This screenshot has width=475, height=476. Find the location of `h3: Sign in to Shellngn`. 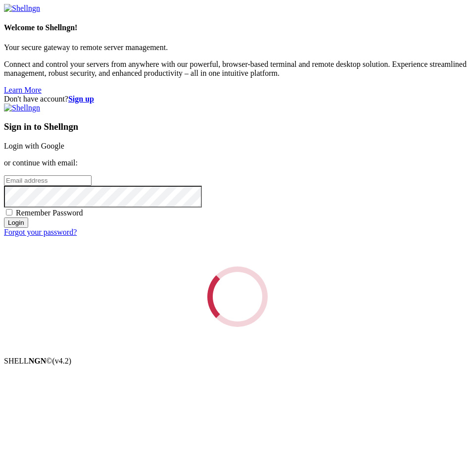

h3: Sign in to Shellngn is located at coordinates (237, 126).